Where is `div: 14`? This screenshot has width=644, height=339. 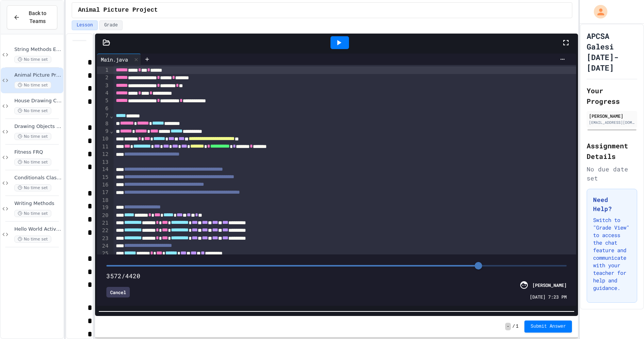 div: 14 is located at coordinates (103, 169).